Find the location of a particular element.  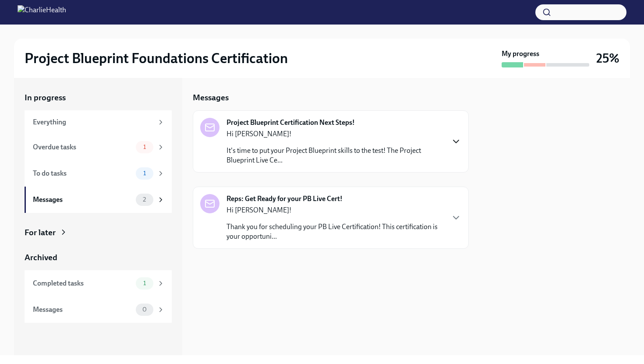

div: In progress is located at coordinates (98, 98).